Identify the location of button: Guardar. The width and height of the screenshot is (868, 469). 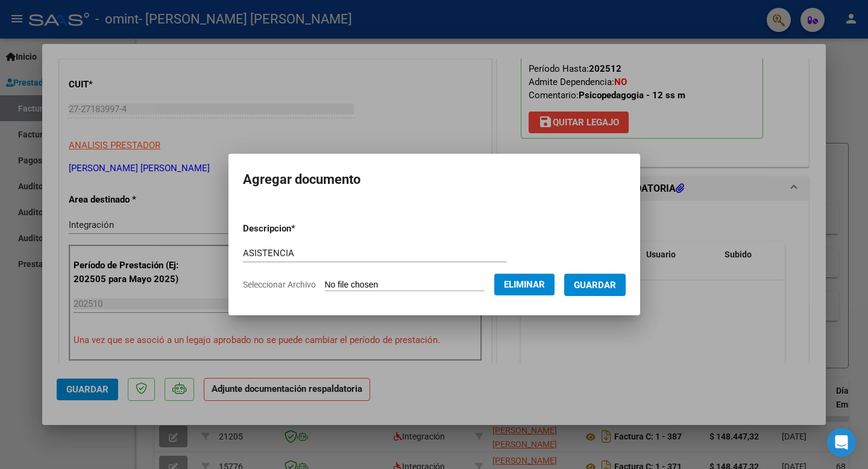
(595, 284).